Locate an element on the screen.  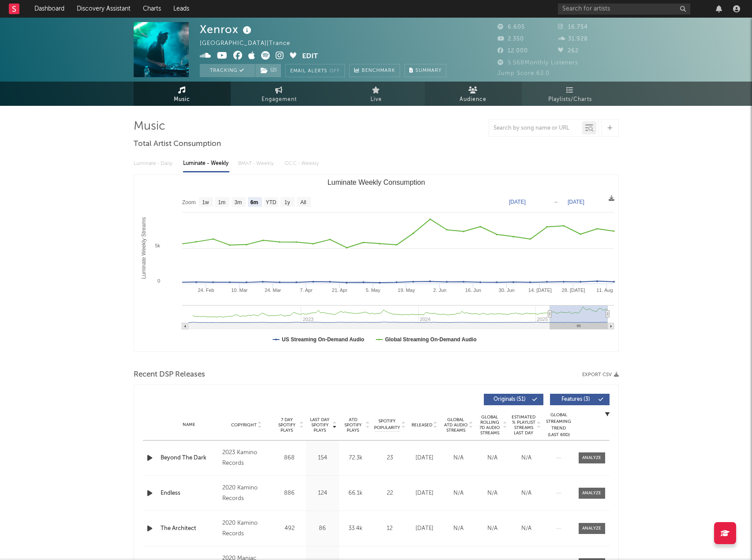
text: Global Streaming On-Demand Audio is located at coordinates (431, 339).